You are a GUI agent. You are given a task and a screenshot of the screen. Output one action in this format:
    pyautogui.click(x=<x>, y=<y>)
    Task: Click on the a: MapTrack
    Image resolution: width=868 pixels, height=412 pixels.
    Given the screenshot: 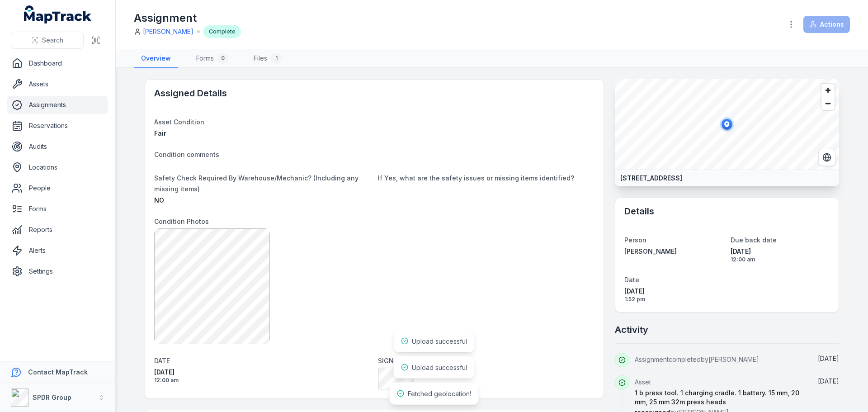 What is the action you would take?
    pyautogui.click(x=58, y=15)
    